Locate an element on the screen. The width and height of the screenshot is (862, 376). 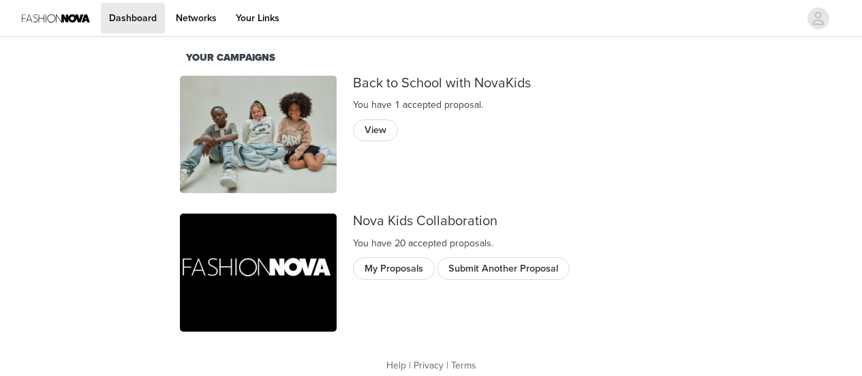
span: You have 1 accepted proposal . is located at coordinates (418, 104).